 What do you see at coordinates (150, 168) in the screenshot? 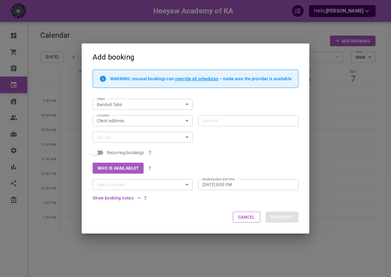
I see `svg: Use the Smart Clusters functionality to find the most suitable provider for the selected service ...` at bounding box center [150, 168].